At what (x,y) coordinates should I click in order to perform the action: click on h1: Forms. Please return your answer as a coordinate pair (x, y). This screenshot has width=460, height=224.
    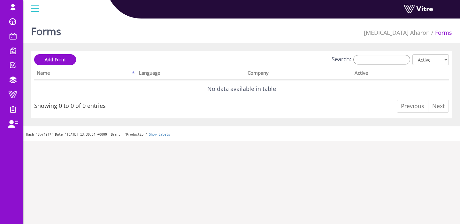
    Looking at the image, I should click on (46, 29).